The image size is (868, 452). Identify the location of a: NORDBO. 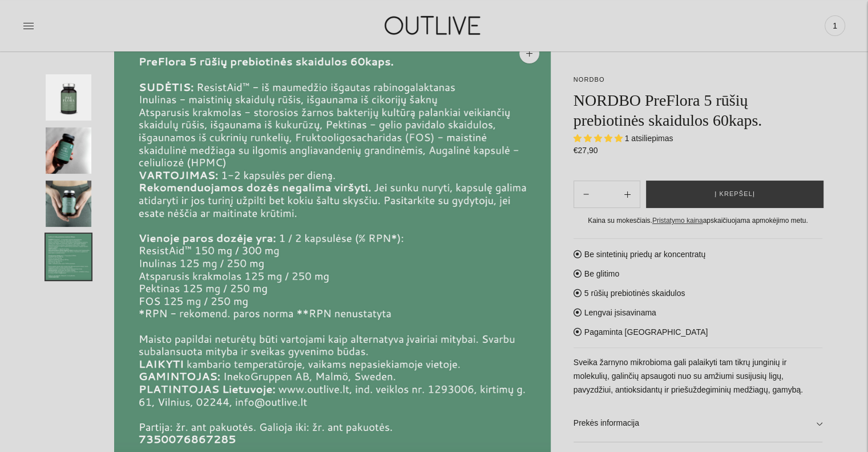
(589, 79).